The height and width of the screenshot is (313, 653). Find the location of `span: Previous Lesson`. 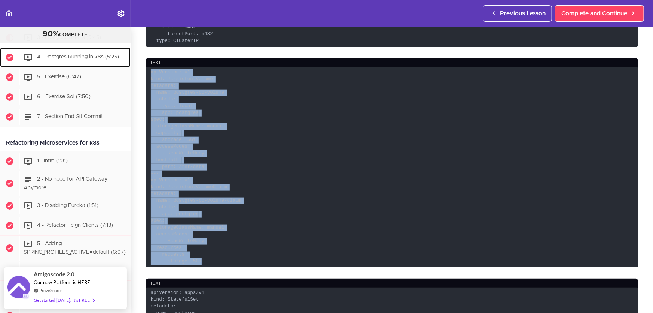

span: Previous Lesson is located at coordinates (523, 13).